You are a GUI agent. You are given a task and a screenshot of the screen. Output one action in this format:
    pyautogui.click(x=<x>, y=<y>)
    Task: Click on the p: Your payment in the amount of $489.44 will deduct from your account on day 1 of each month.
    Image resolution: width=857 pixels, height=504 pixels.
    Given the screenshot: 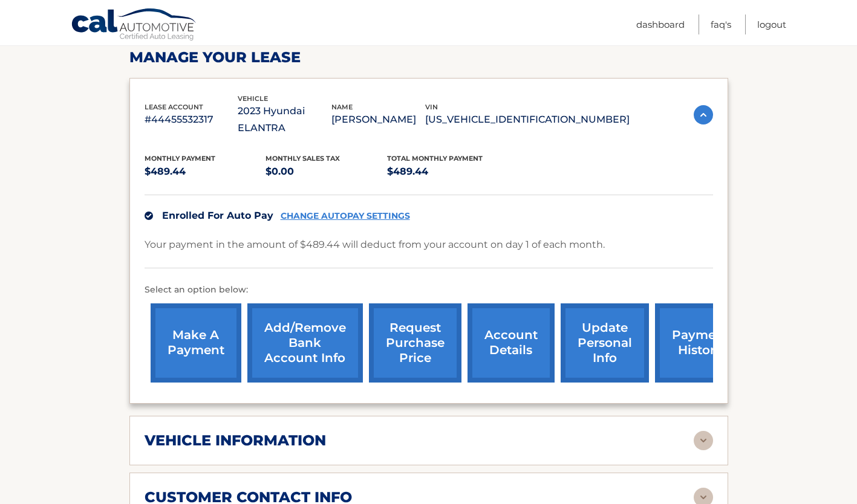 What is the action you would take?
    pyautogui.click(x=374, y=245)
    